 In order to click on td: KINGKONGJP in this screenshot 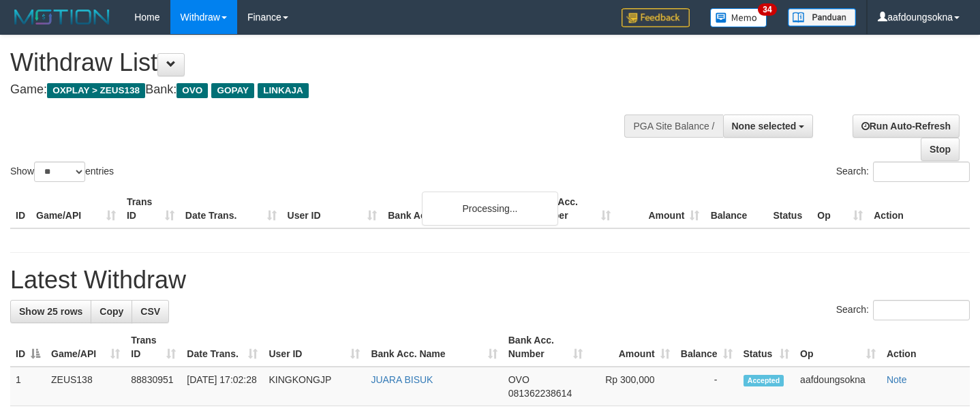, I will do `click(314, 386)`.